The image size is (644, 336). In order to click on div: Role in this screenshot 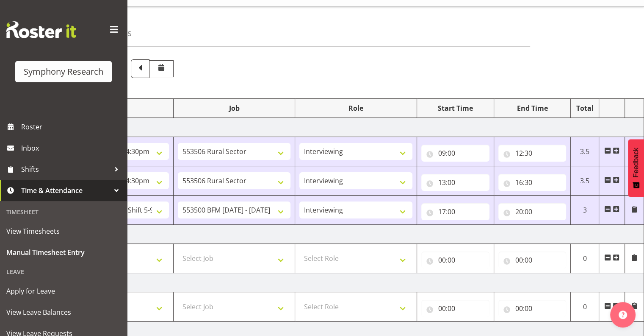, I will do `click(356, 108)`.